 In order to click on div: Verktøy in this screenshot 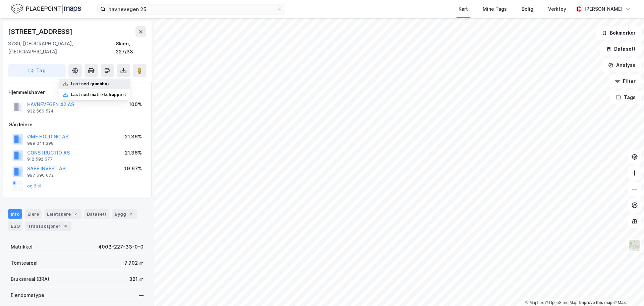, I will do `click(557, 9)`.